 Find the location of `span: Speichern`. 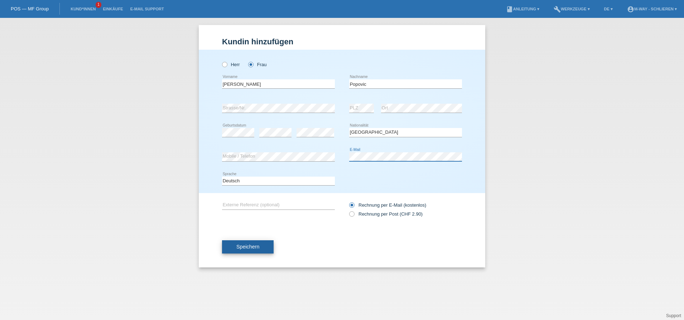

span: Speichern is located at coordinates (248, 247).